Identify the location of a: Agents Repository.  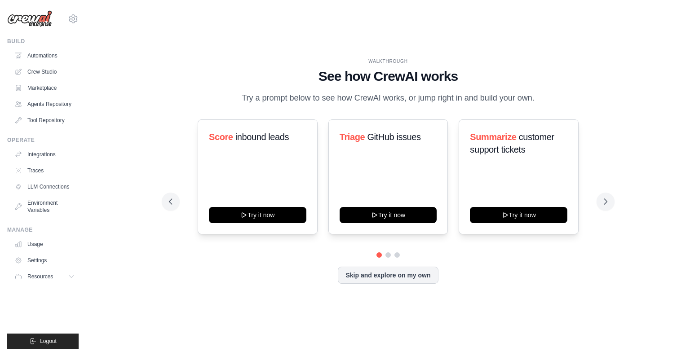
(44, 104).